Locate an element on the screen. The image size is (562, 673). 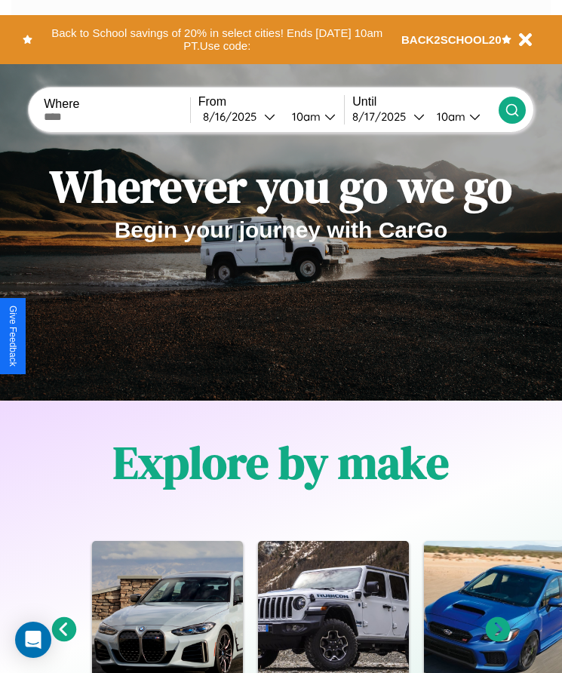
h1: Explore by make is located at coordinates (281, 463).